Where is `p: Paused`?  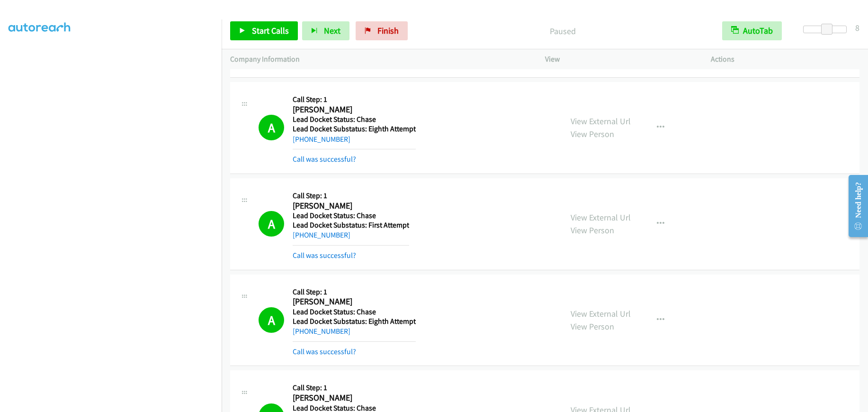
p: Paused is located at coordinates (563, 31).